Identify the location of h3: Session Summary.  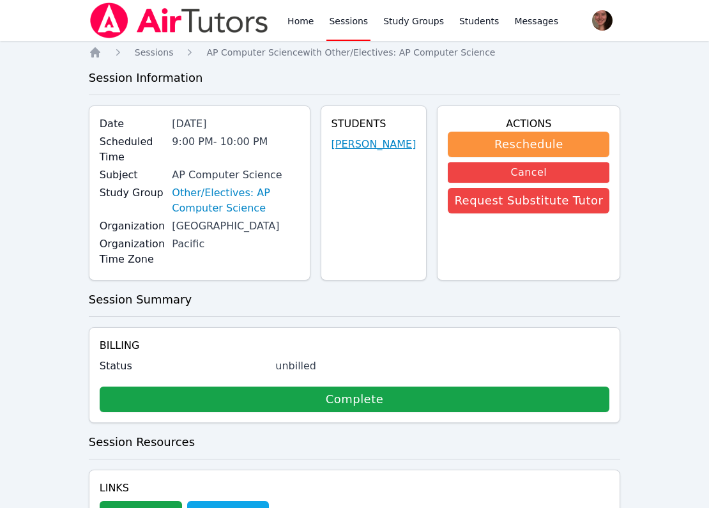
(354, 300).